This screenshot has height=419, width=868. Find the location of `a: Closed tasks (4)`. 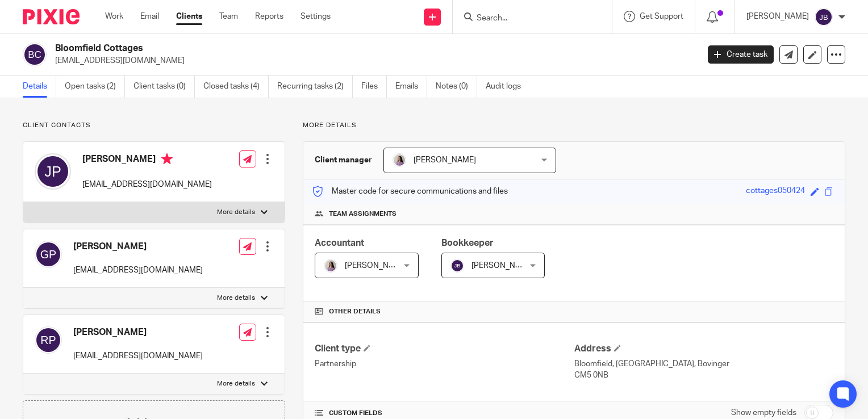

a: Closed tasks (4) is located at coordinates (236, 86).